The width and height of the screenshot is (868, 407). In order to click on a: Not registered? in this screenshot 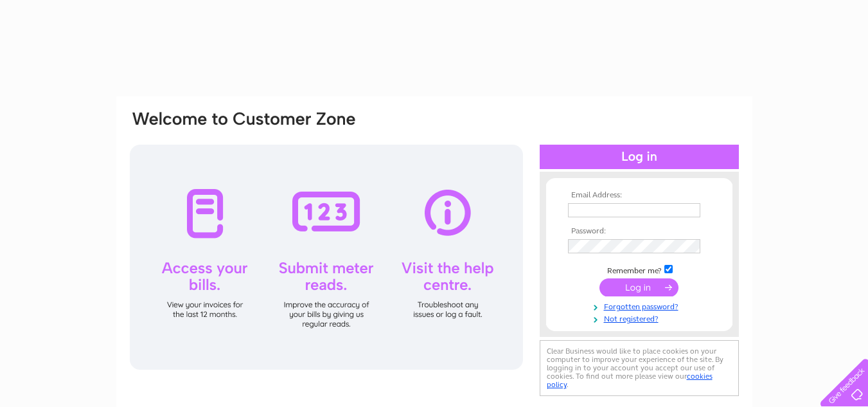, I will do `click(640, 318)`.